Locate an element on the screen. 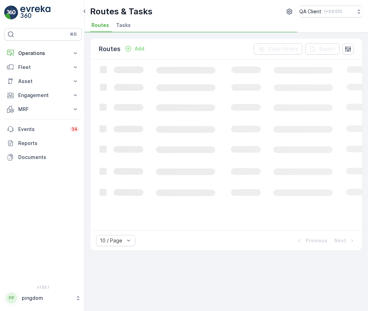 The height and width of the screenshot is (311, 368). button: Engagement is located at coordinates (43, 95).